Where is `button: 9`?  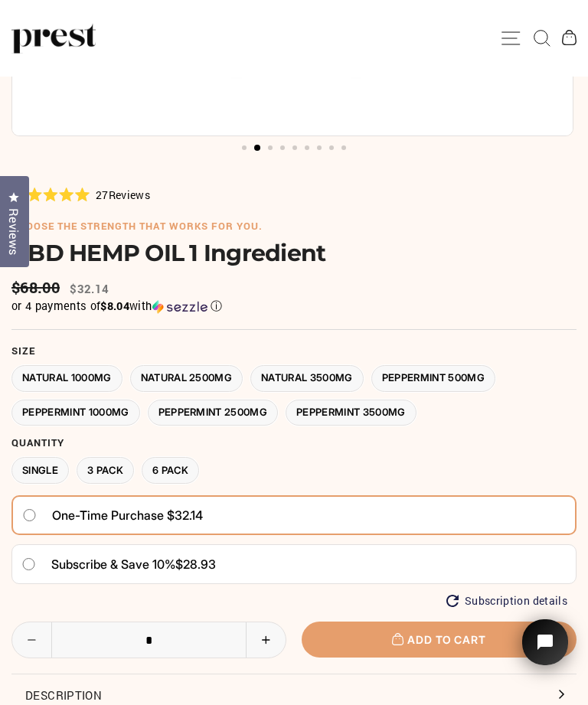
button: 9 is located at coordinates (346, 149).